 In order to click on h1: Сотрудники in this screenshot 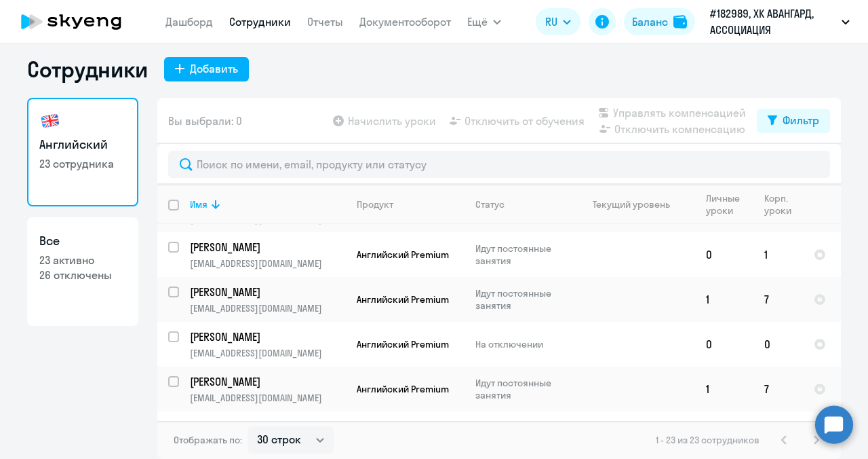, I will do `click(87, 69)`.